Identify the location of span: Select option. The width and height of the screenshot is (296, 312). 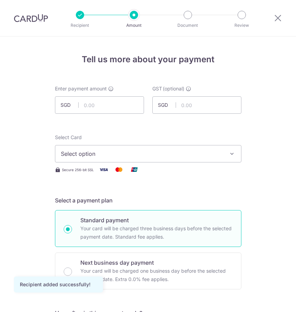
(142, 154).